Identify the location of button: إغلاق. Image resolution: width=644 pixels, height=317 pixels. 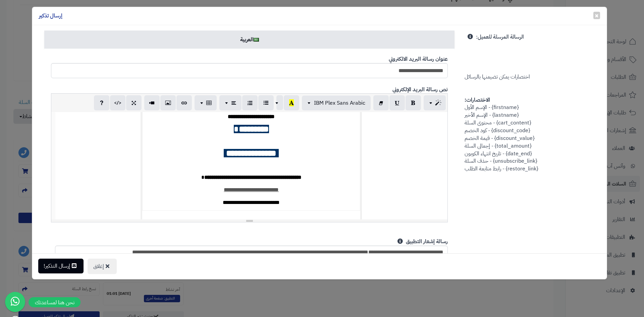
(102, 267).